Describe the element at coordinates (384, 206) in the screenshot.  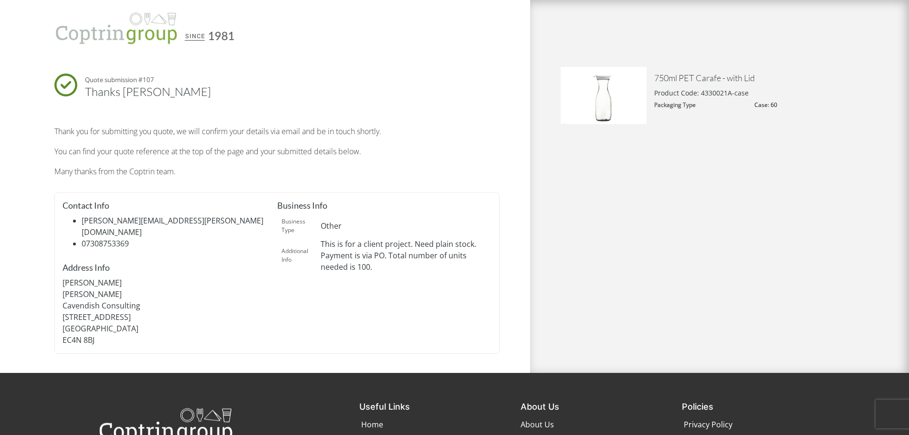
I see `h4: Business Info` at that location.